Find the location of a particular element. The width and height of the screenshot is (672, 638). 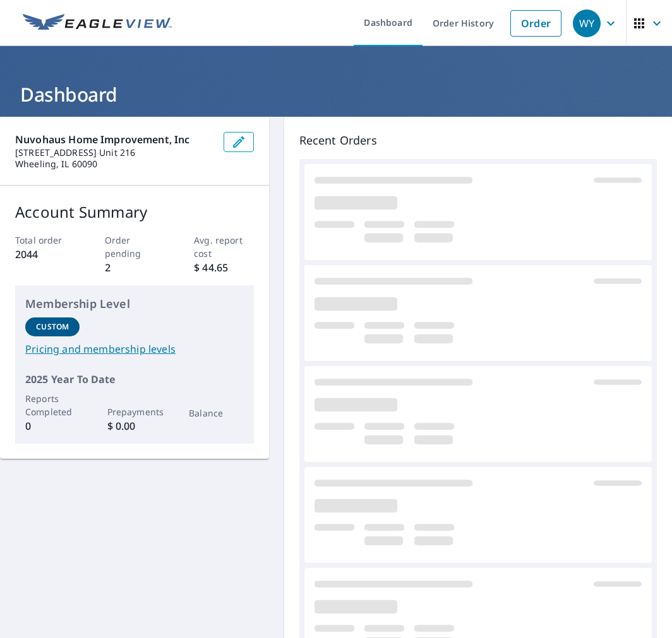

p: Custom is located at coordinates (52, 327).